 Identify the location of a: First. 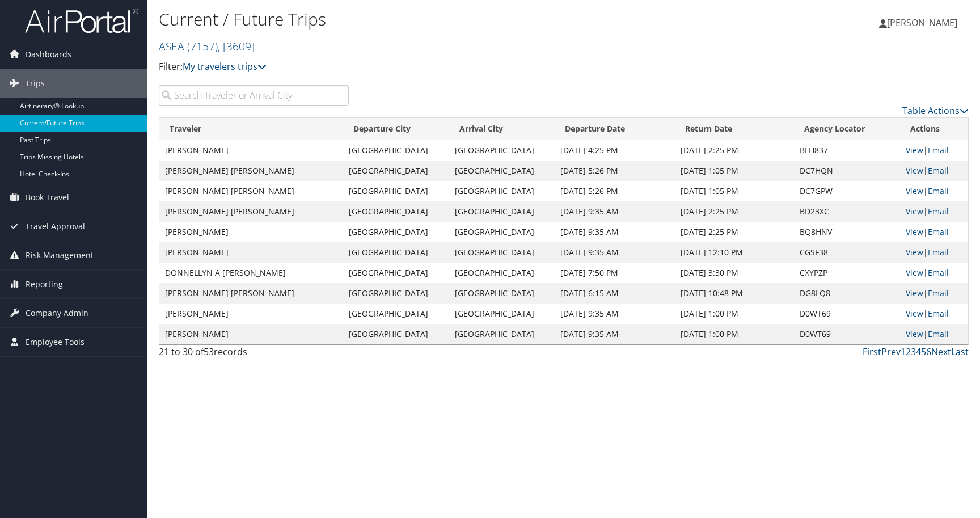
(872, 352).